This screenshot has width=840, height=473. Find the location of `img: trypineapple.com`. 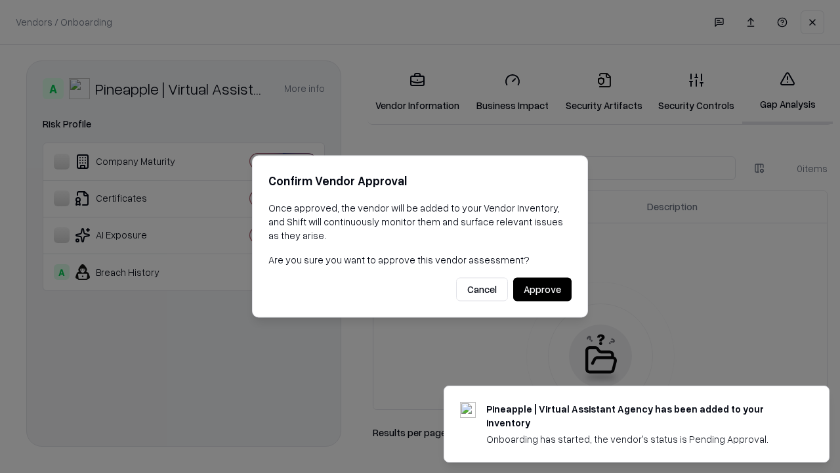

img: trypineapple.com is located at coordinates (468, 410).